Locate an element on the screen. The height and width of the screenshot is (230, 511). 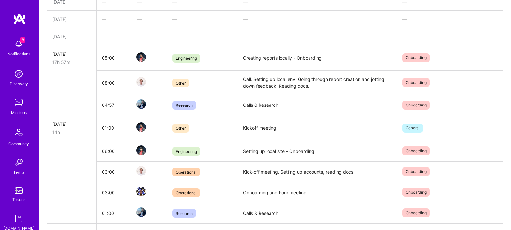
img: discovery is located at coordinates (19, 74).